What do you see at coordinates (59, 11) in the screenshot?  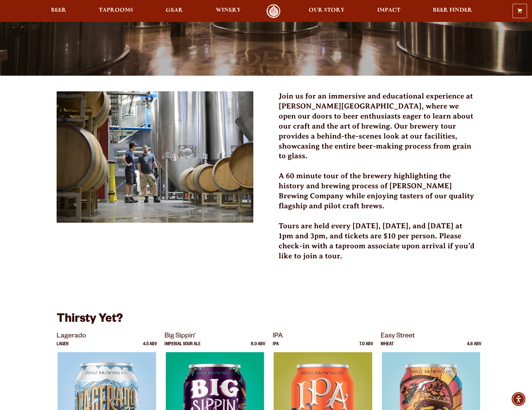 I see `a: Beer` at bounding box center [59, 11].